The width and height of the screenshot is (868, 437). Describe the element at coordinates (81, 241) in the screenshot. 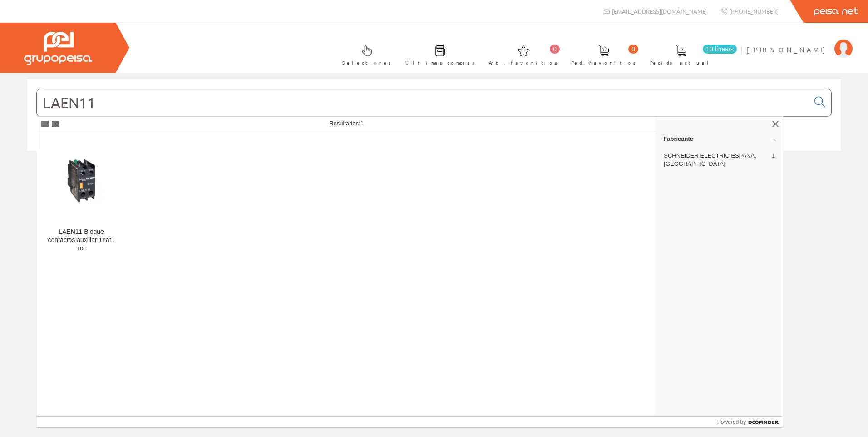

I see `div: LAEN11 Bloque contactos auxiliar 1nat1 nc` at that location.